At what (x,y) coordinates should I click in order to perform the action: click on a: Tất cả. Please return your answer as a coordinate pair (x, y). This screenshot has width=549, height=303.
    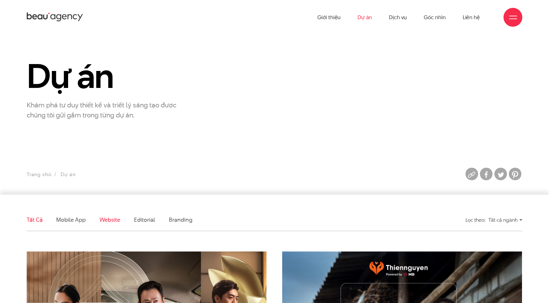
    Looking at the image, I should click on (35, 219).